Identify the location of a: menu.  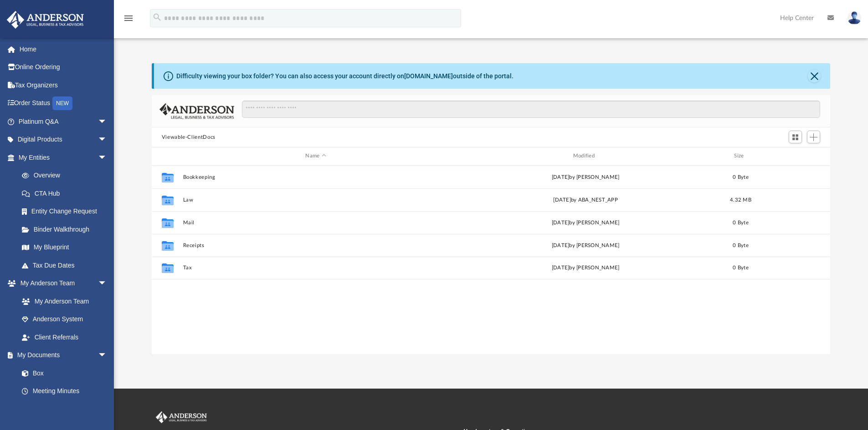
(129, 21).